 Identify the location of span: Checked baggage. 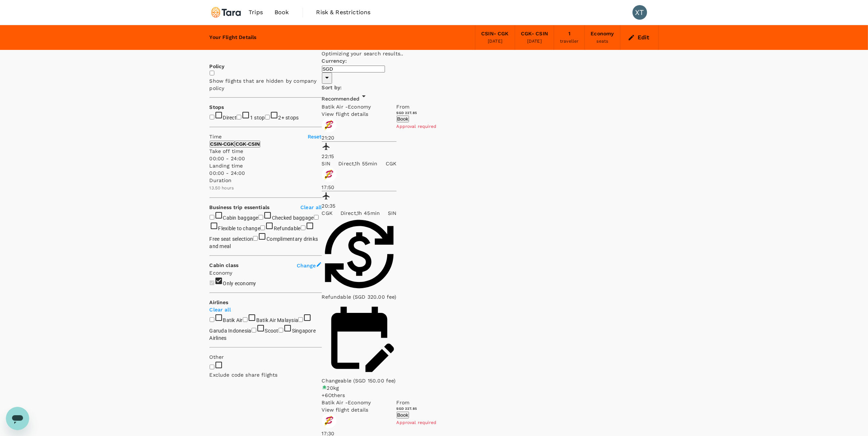
(293, 218).